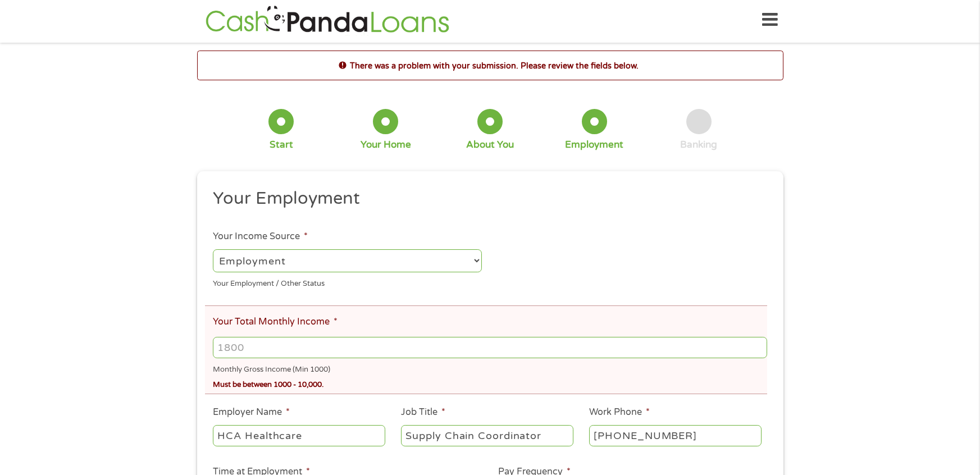 This screenshot has width=980, height=475. Describe the element at coordinates (282, 145) in the screenshot. I see `div: Start` at that location.